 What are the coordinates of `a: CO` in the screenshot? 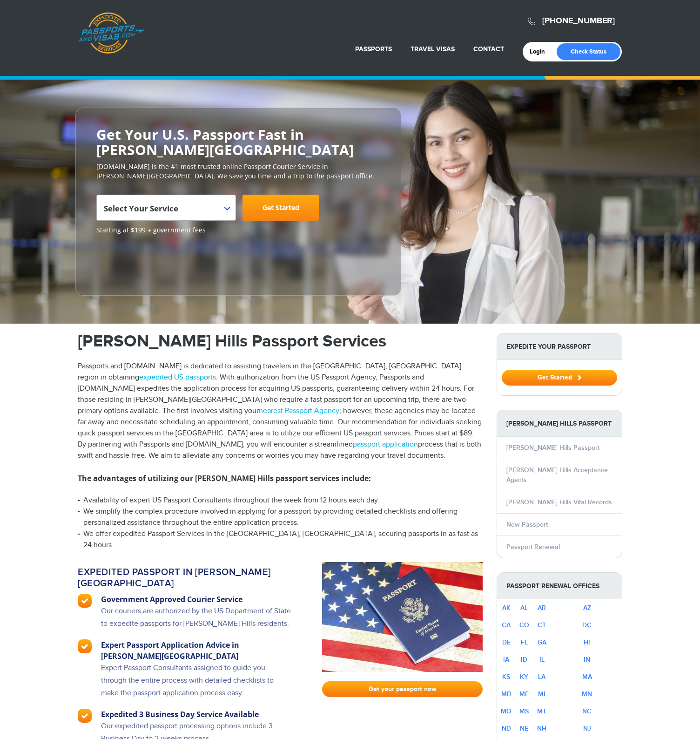 It's located at (524, 624).